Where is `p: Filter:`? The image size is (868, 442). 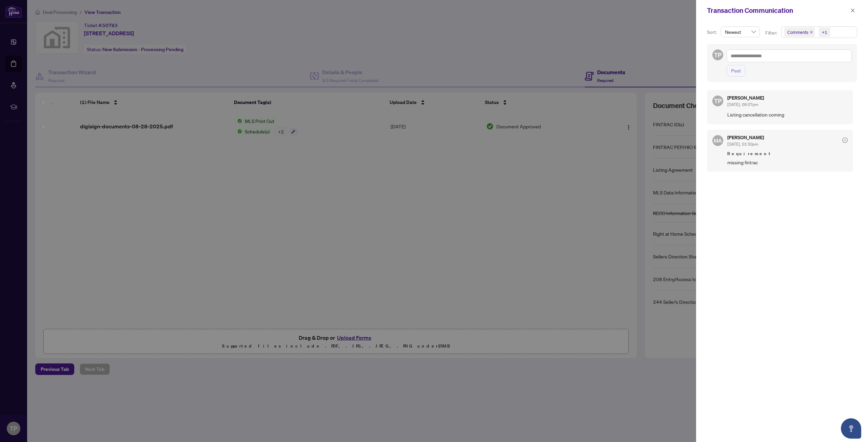
p: Filter: is located at coordinates (772, 33).